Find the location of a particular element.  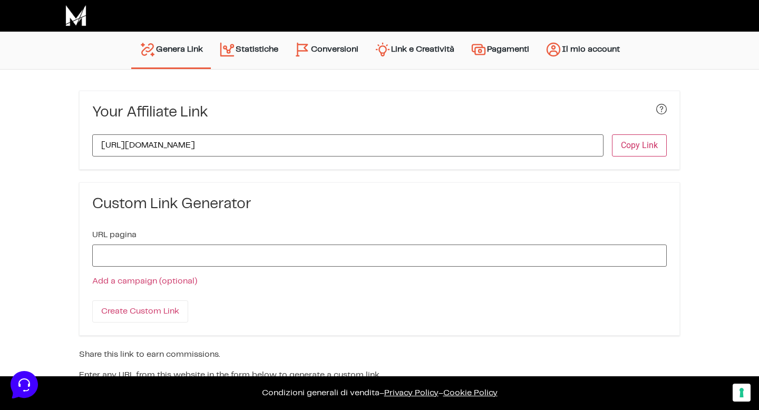

span: Trova una risposta is located at coordinates (50, 135).